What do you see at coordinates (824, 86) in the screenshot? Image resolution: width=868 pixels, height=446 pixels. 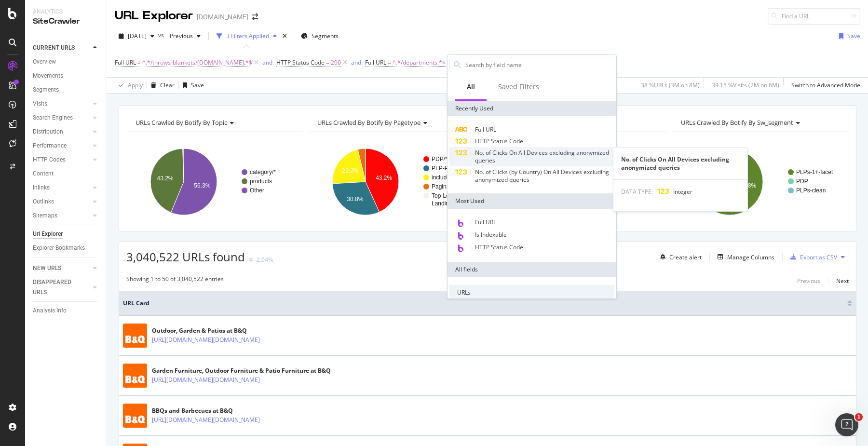 I see `button: Switch to Advanced Mode` at bounding box center [824, 86].